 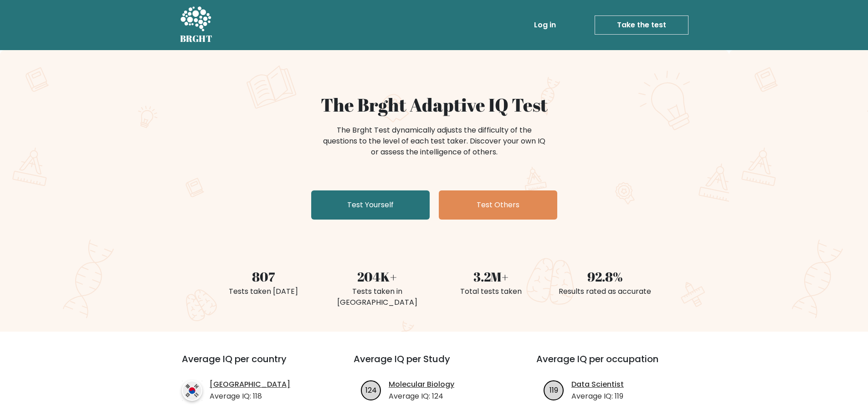 I want to click on div: 807, so click(x=263, y=277).